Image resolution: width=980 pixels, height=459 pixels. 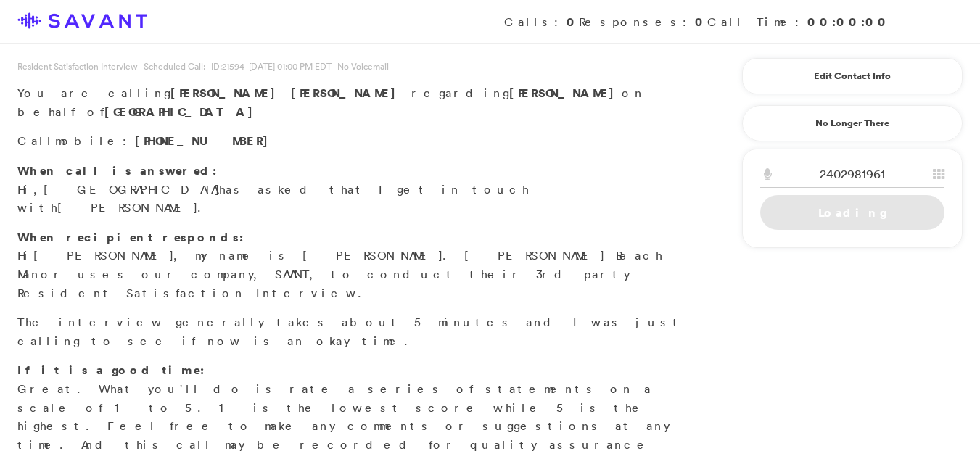 What do you see at coordinates (352, 190) in the screenshot?
I see `p: Hi, has asked that I get in touch with .` at bounding box center [352, 190].